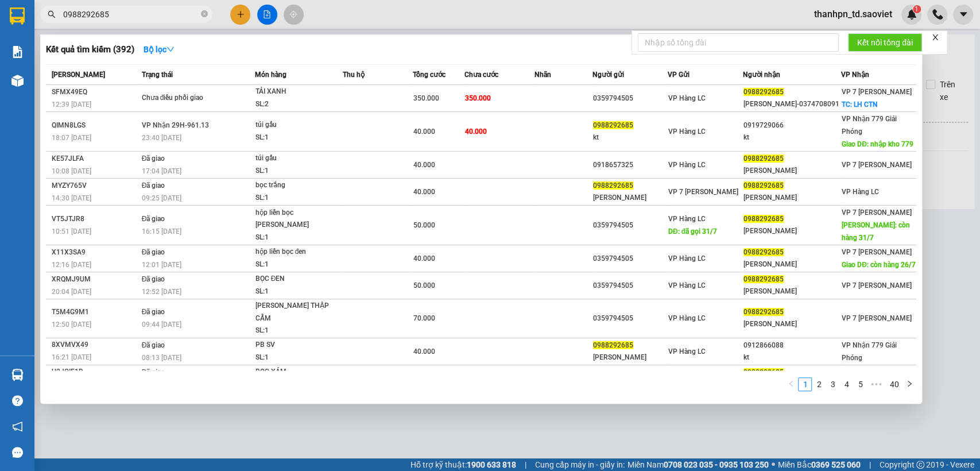 Image resolution: width=980 pixels, height=471 pixels. I want to click on li: Previous Page, so click(791, 384).